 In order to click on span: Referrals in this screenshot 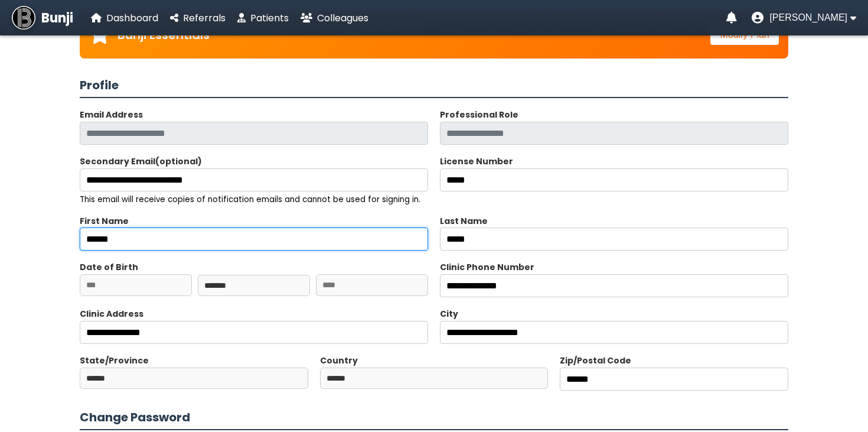, I will do `click(204, 17)`.